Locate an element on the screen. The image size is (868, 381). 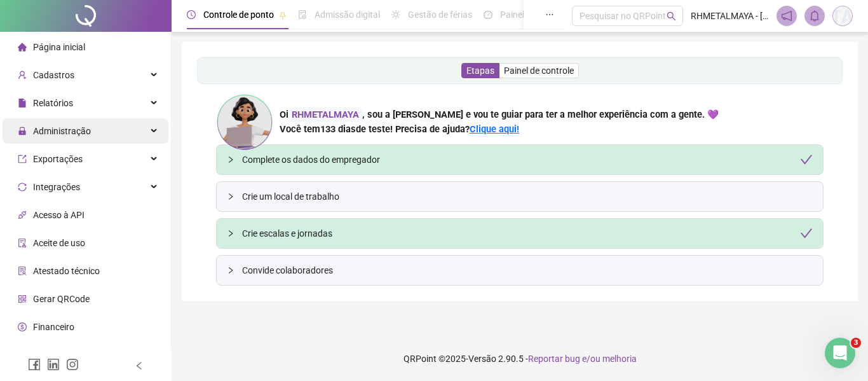
span: Financeiro is located at coordinates (53, 327).